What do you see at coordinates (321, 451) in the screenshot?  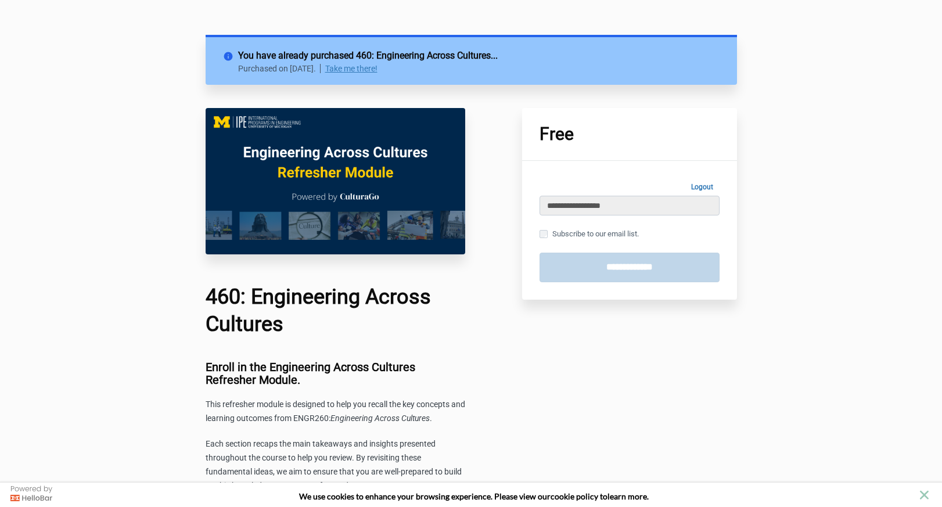 I see `span: Each section recaps the main takeaways and insights presented throughout` at bounding box center [321, 451].